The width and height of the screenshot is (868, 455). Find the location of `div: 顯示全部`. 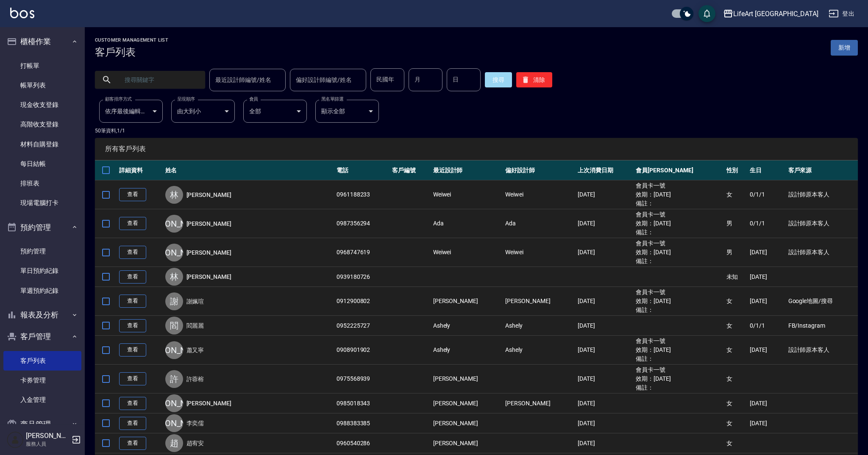

div: 顯示全部 is located at coordinates (347, 111).